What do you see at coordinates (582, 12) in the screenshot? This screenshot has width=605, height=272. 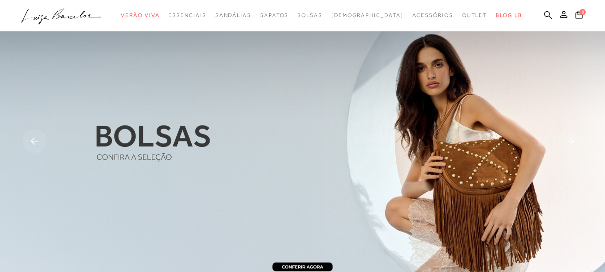 I see `span: 0` at bounding box center [582, 12].